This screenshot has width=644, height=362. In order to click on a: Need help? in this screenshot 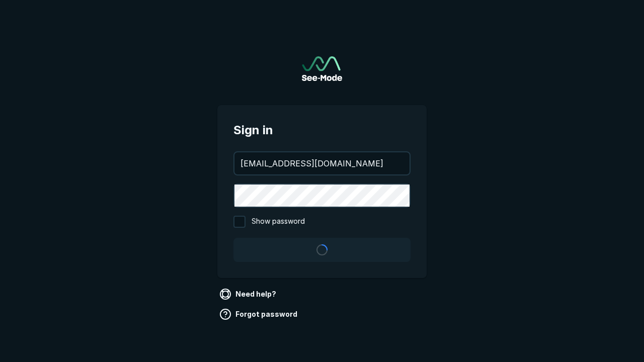, I will do `click(249, 294)`.